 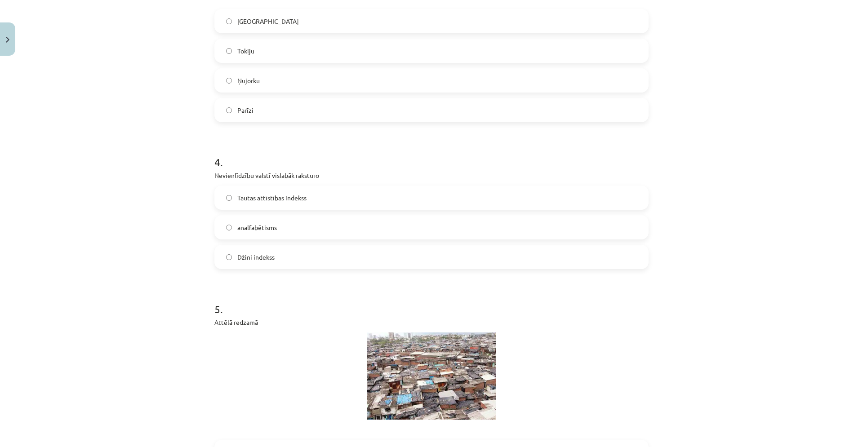 I want to click on input: Tautas attīstības indekss, so click(x=229, y=198).